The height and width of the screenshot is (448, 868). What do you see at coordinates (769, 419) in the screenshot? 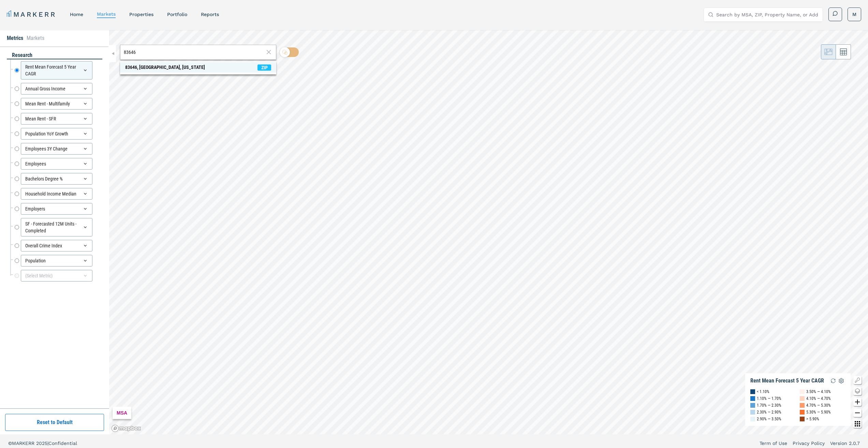
I see `div: 2.90% — 3.50%` at bounding box center [769, 419].